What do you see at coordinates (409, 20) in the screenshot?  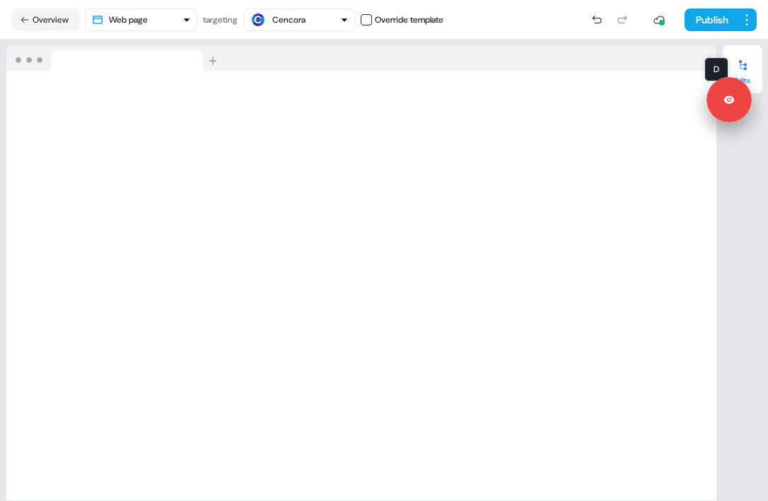 I see `div: Override template` at bounding box center [409, 20].